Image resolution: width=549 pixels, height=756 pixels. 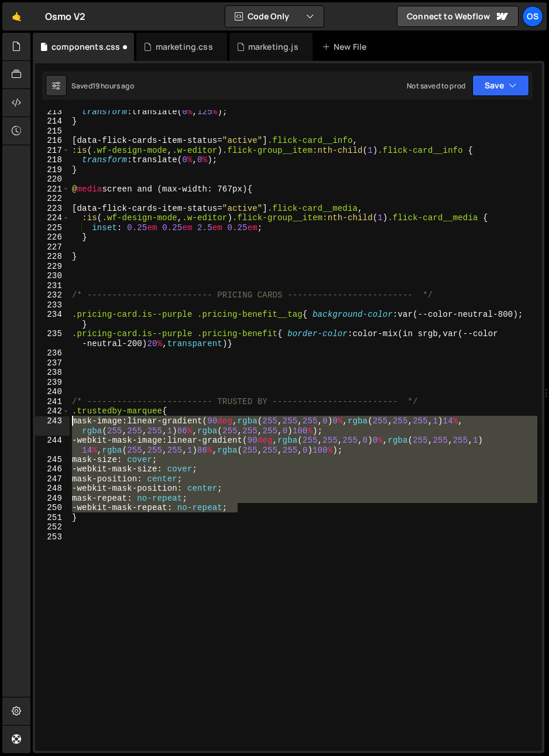 What do you see at coordinates (52, 339) in the screenshot?
I see `div: 235` at bounding box center [52, 339].